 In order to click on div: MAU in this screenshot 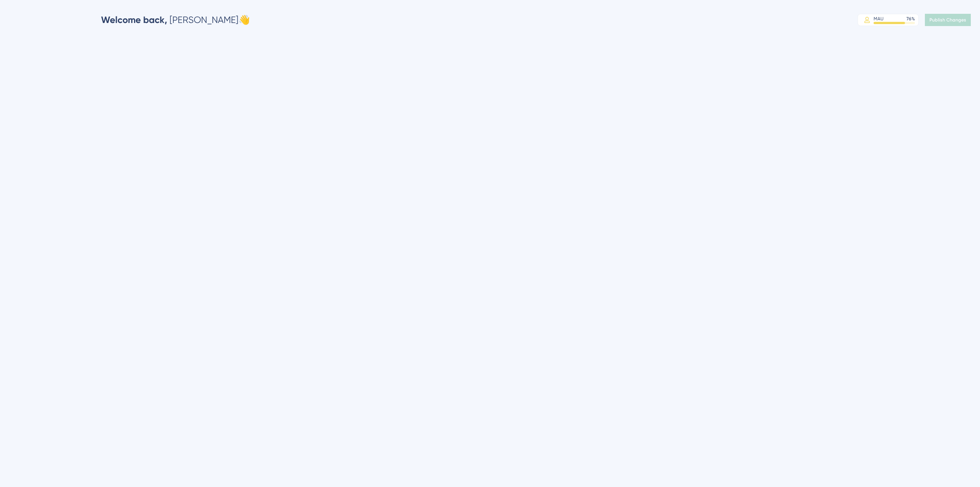, I will do `click(879, 19)`.